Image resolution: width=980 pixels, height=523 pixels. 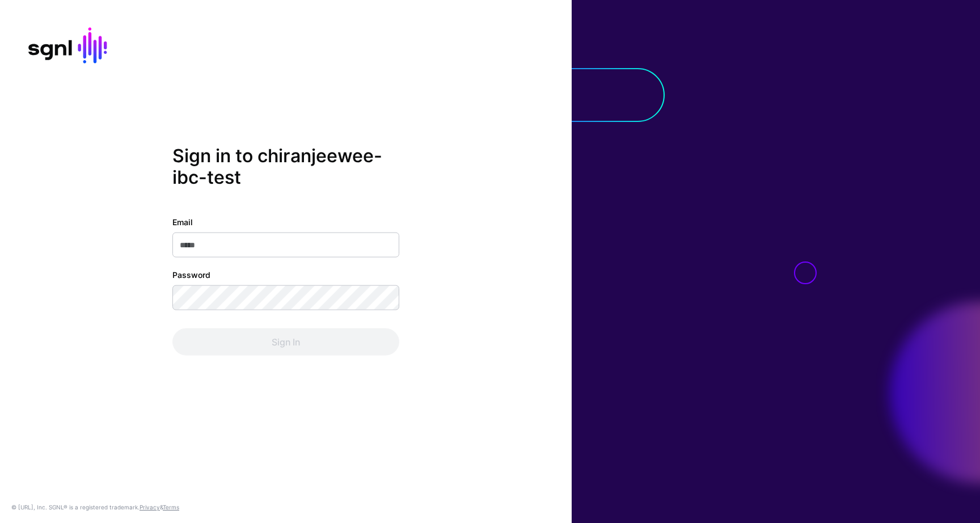 I want to click on label: Password, so click(x=191, y=273).